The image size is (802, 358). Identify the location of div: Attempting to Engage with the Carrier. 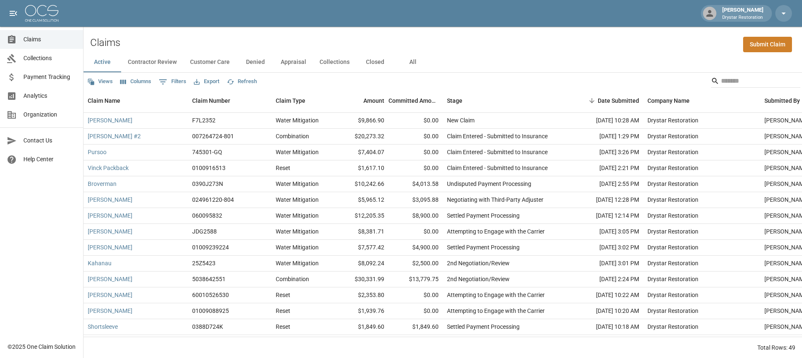
(496, 231).